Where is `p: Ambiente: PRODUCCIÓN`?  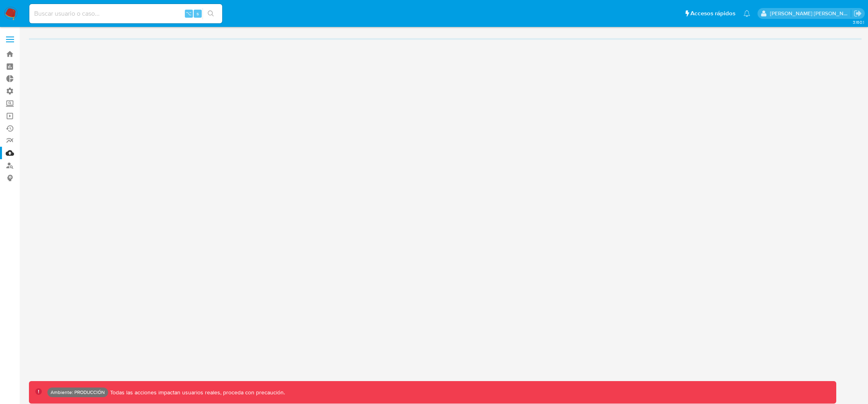 p: Ambiente: PRODUCCIÓN is located at coordinates (78, 392).